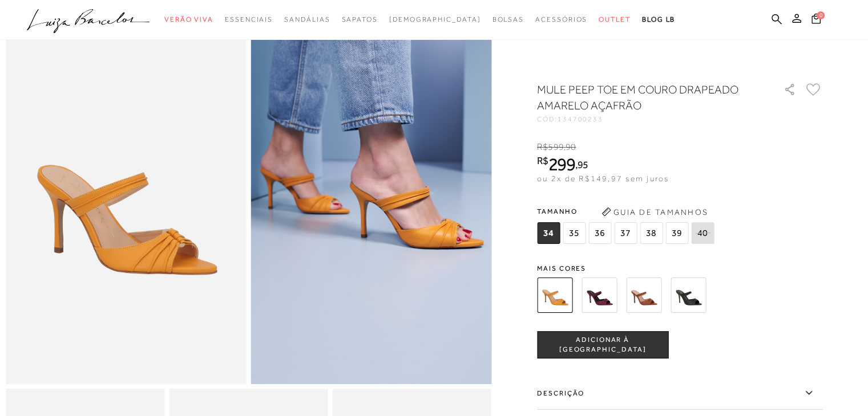  What do you see at coordinates (555, 295) in the screenshot?
I see `img: MULE PEEP TOE EM COURO DRAPEADO AMARELO AÇAFRÃO` at bounding box center [555, 295].